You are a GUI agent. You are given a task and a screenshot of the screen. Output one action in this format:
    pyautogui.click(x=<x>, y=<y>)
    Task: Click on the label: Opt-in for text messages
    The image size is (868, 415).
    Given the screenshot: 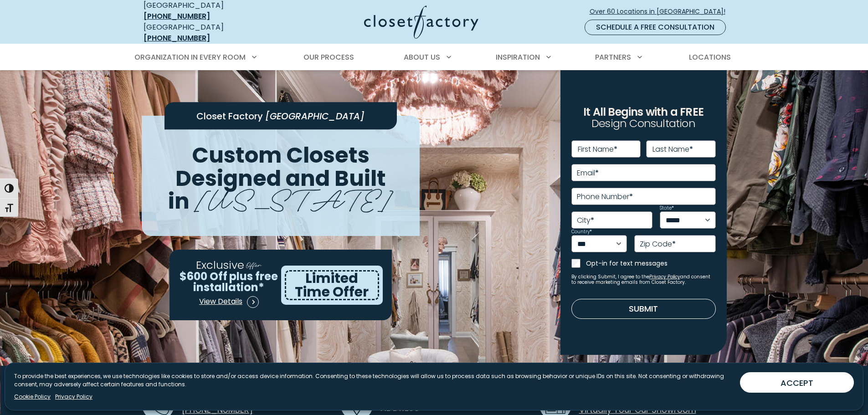 What is the action you would take?
    pyautogui.click(x=650, y=263)
    